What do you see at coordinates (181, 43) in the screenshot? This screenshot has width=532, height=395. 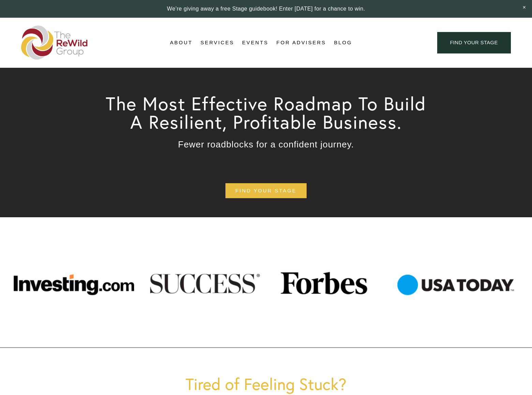 I see `span: About` at bounding box center [181, 43].